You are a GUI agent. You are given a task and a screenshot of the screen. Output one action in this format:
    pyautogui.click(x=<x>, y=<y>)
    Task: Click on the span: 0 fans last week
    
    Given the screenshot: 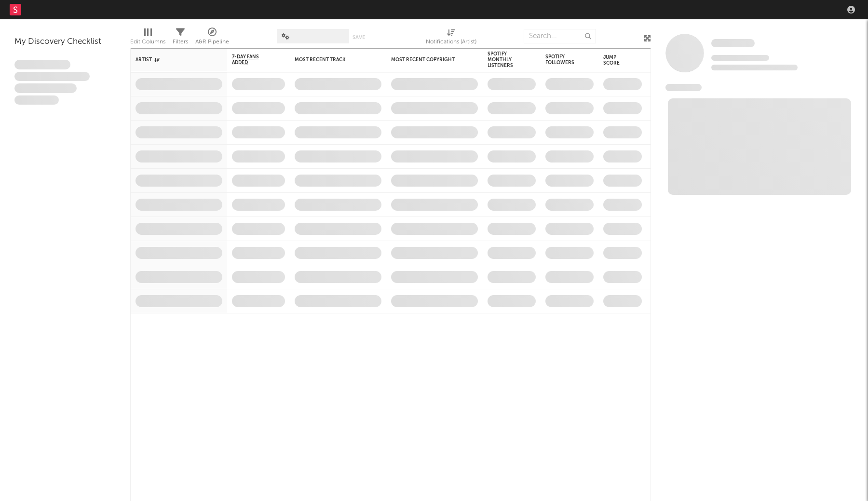 What is the action you would take?
    pyautogui.click(x=754, y=68)
    